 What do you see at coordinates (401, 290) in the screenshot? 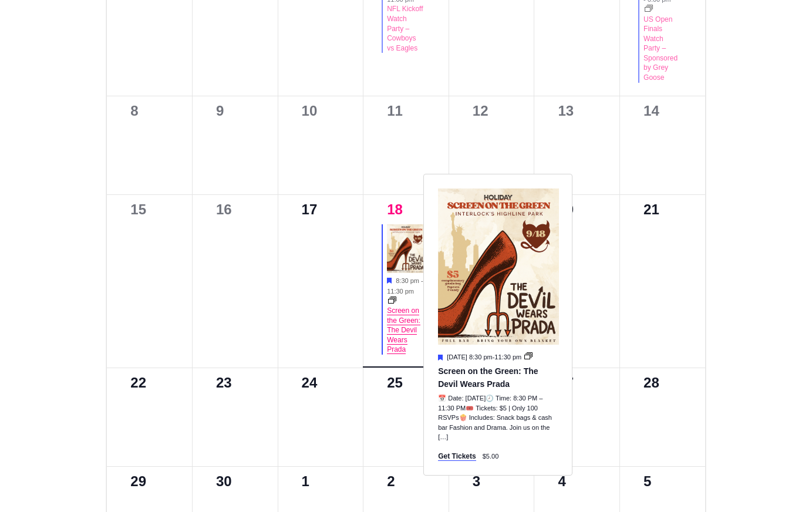
I see `time: 11:30 pm` at bounding box center [401, 290].